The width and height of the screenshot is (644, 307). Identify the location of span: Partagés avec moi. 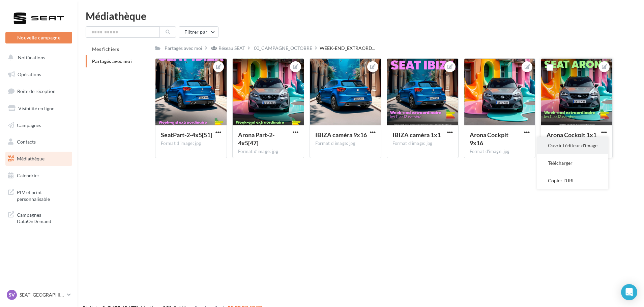
(112, 61).